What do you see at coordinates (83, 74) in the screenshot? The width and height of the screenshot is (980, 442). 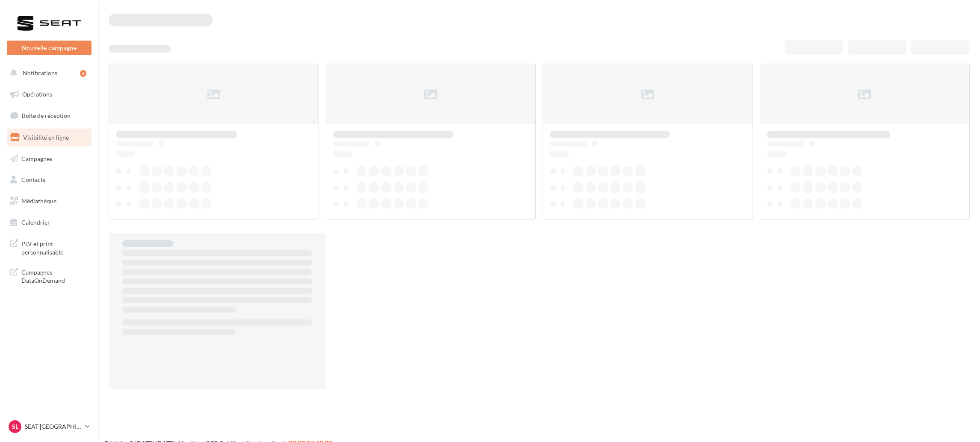 I see `div: 4` at bounding box center [83, 74].